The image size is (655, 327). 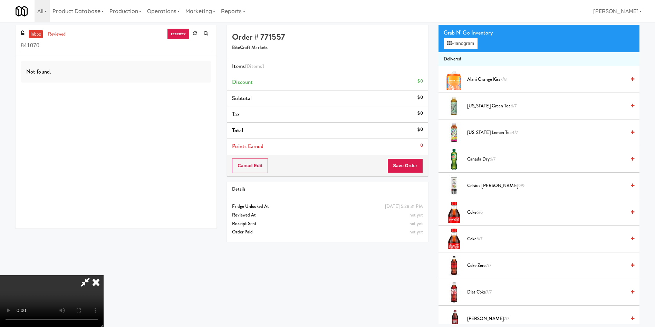 I want to click on ng-pluralize: items, so click(x=256, y=66).